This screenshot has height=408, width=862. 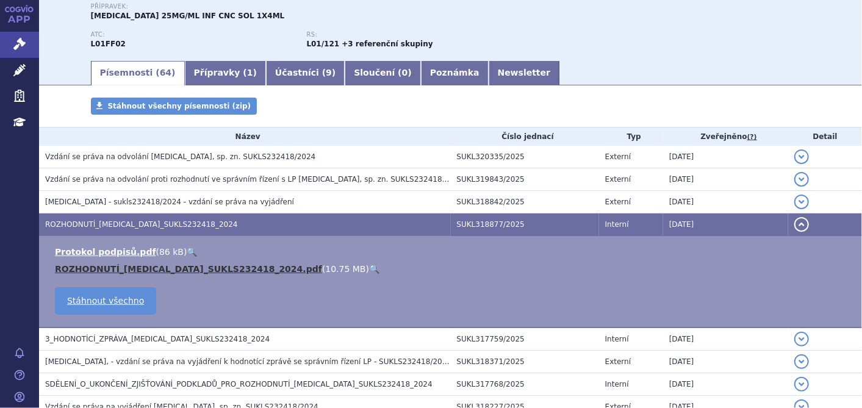 What do you see at coordinates (345, 269) in the screenshot?
I see `span: 10.75 MB` at bounding box center [345, 269].